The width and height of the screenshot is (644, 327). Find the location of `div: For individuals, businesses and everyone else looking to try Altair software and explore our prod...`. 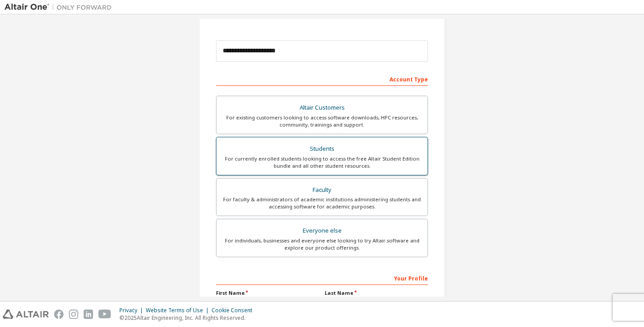

div: For individuals, businesses and everyone else looking to try Altair software and explore our prod... is located at coordinates (322, 244).